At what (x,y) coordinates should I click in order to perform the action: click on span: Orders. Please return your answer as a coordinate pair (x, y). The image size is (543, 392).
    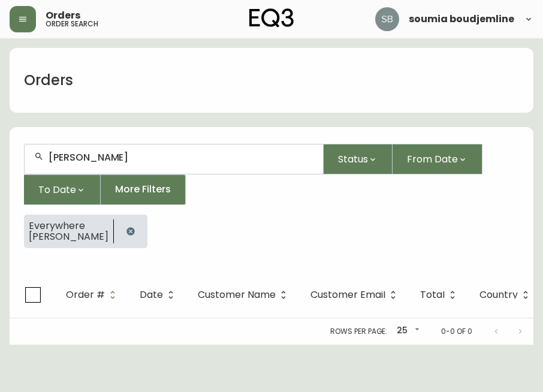
    Looking at the image, I should click on (63, 16).